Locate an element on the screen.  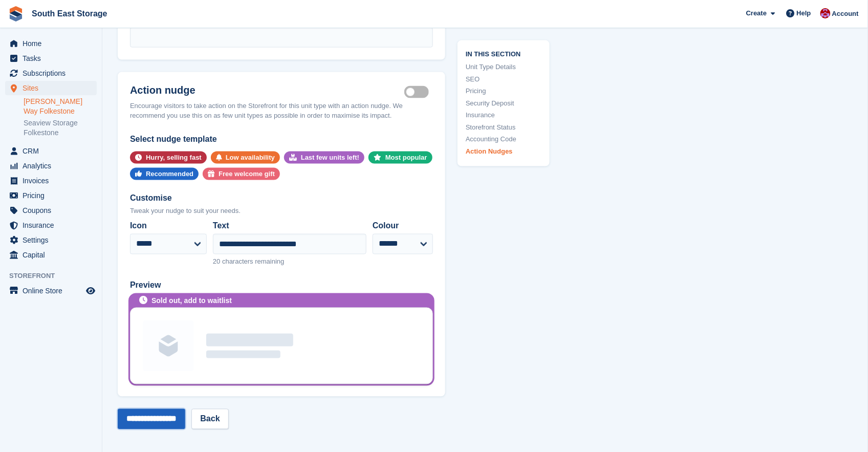
span: Sites is located at coordinates (53, 88).